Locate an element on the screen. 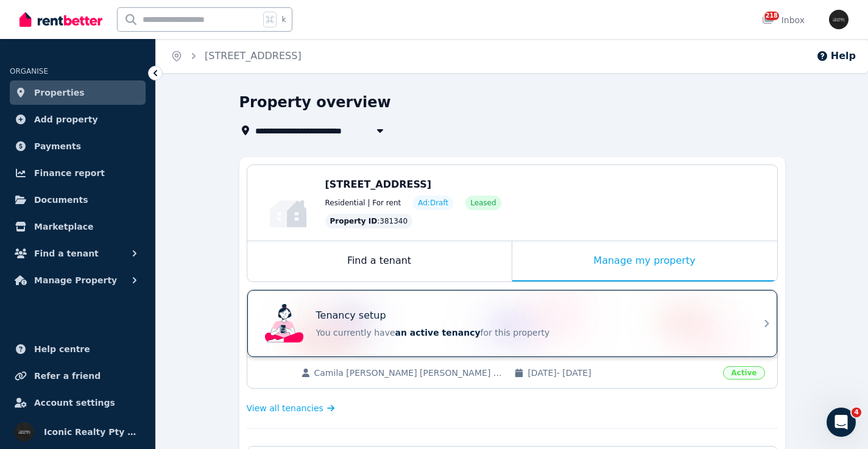 This screenshot has height=449, width=868. span: Leased is located at coordinates (483, 203).